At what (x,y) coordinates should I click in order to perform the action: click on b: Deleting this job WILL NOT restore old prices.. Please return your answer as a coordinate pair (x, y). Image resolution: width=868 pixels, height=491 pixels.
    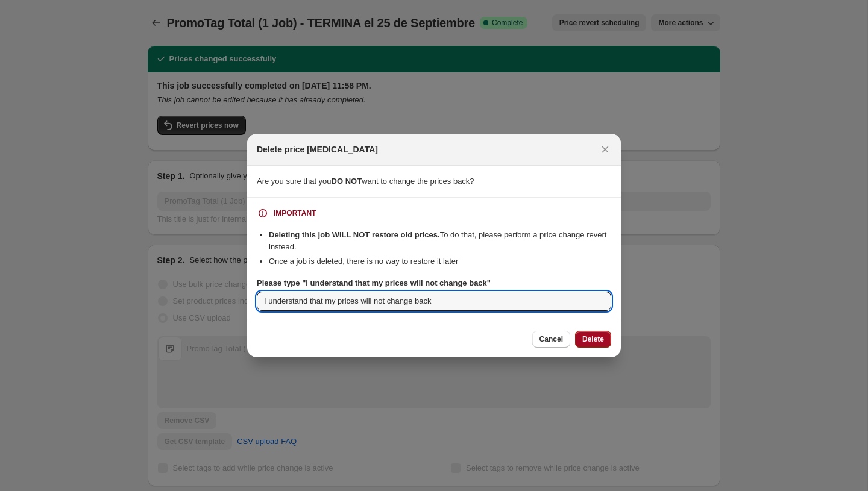
    Looking at the image, I should click on (354, 235).